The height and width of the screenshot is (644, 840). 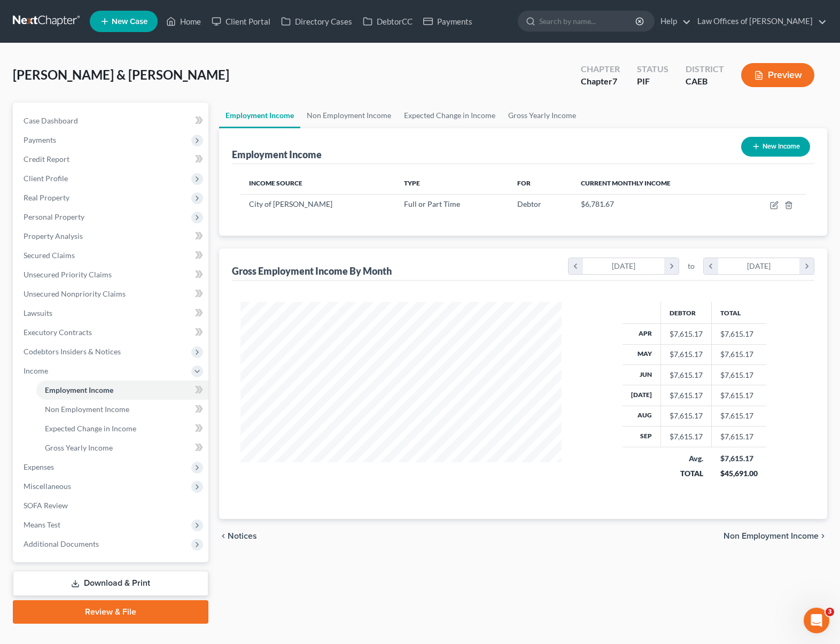 What do you see at coordinates (529, 204) in the screenshot?
I see `span: Debtor` at bounding box center [529, 204].